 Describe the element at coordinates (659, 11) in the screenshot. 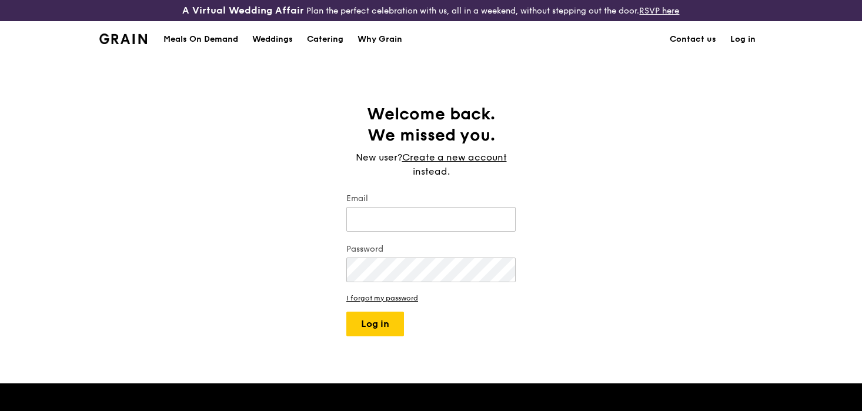

I see `a: RSVP here` at that location.